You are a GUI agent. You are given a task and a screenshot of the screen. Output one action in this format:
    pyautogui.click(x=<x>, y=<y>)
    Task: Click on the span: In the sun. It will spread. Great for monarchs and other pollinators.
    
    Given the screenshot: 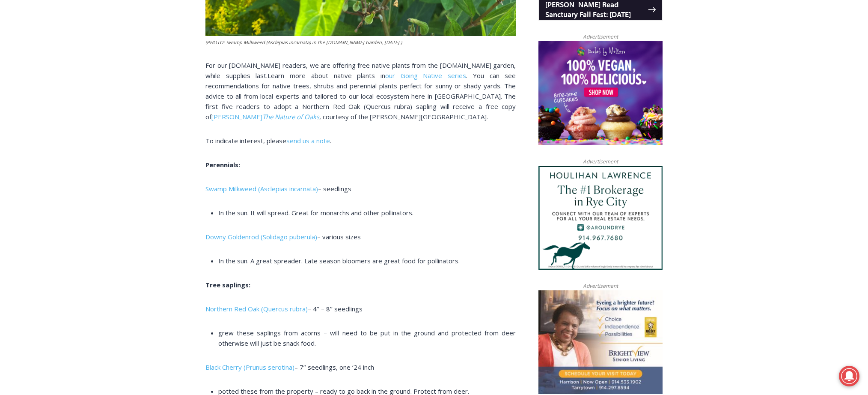 What is the action you would take?
    pyautogui.click(x=316, y=213)
    